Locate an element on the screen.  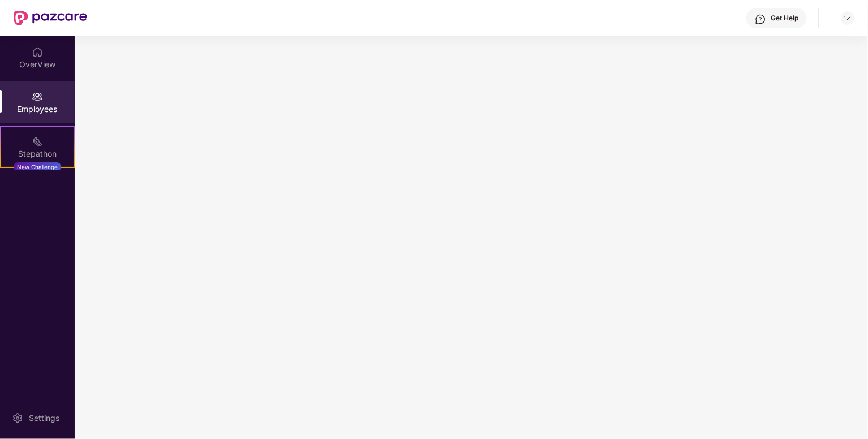
div: Get Help is located at coordinates (784, 18).